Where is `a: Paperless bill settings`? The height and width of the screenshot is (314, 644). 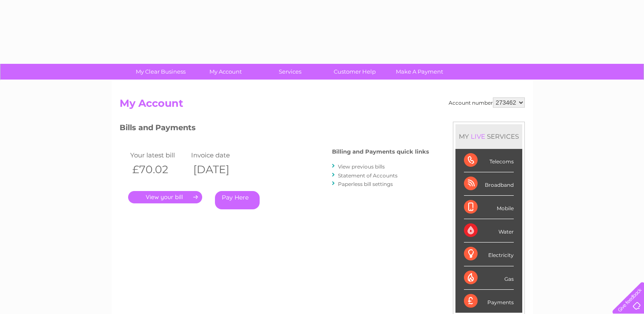
a: Paperless bill settings is located at coordinates (365, 184).